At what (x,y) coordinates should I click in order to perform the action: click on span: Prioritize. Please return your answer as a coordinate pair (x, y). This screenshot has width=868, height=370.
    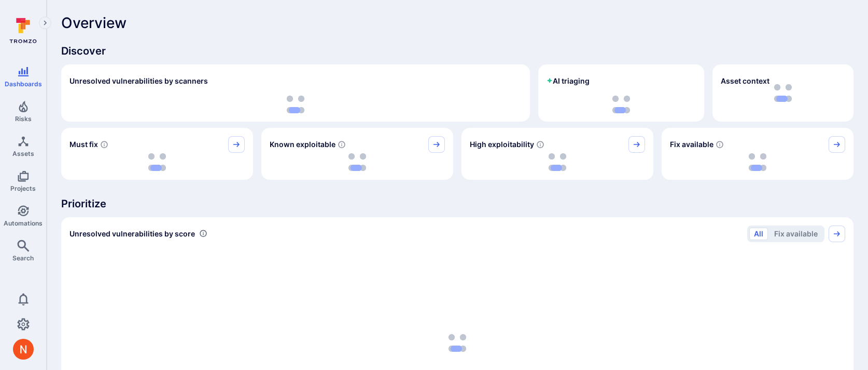
    Looking at the image, I should click on (457, 203).